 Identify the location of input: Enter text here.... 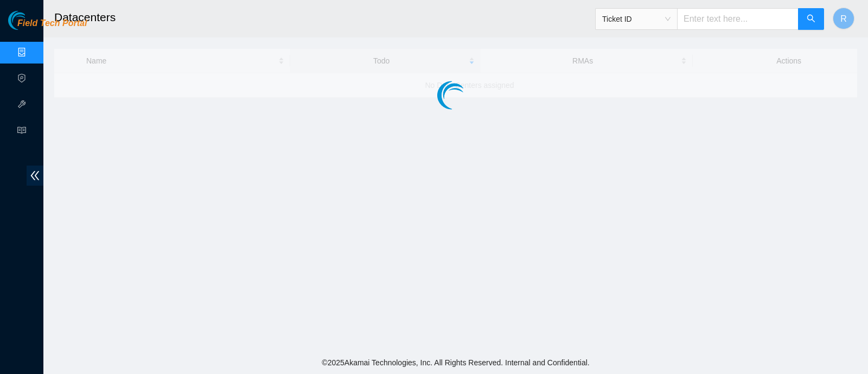
(738, 19).